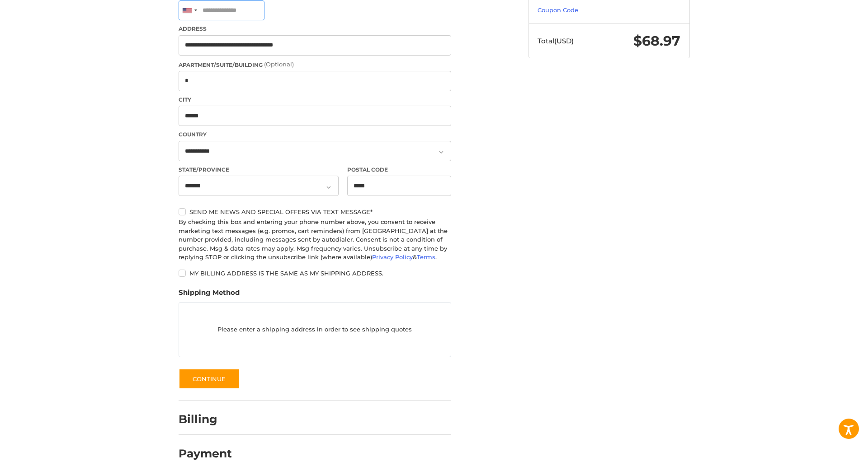  Describe the element at coordinates (426, 257) in the screenshot. I see `a: Terms` at that location.